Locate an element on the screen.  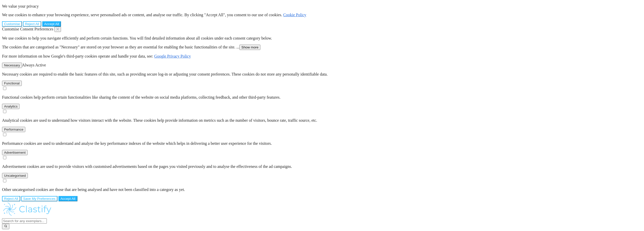
span: Always Active is located at coordinates (34, 65).